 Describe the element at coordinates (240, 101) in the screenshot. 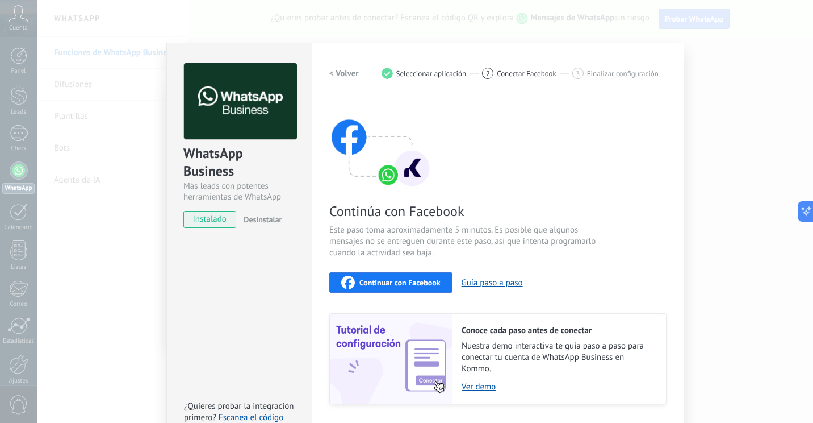

I see `img: logo_main.png` at that location.